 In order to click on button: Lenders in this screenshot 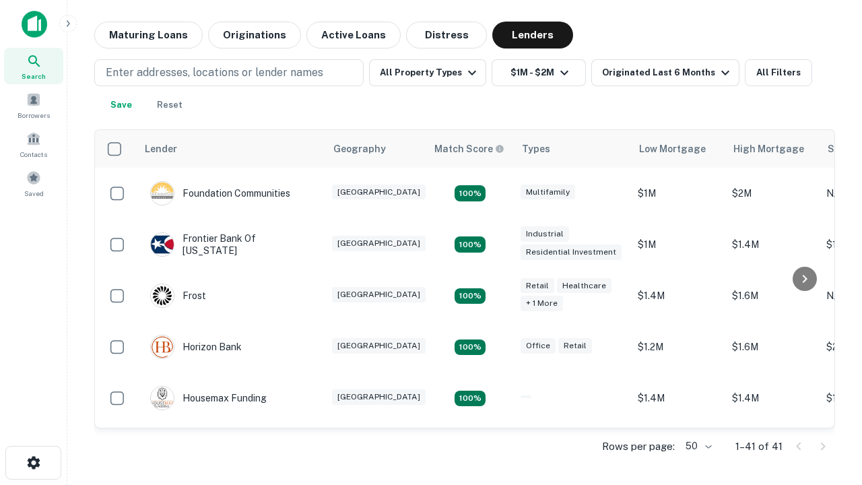, I will do `click(533, 35)`.